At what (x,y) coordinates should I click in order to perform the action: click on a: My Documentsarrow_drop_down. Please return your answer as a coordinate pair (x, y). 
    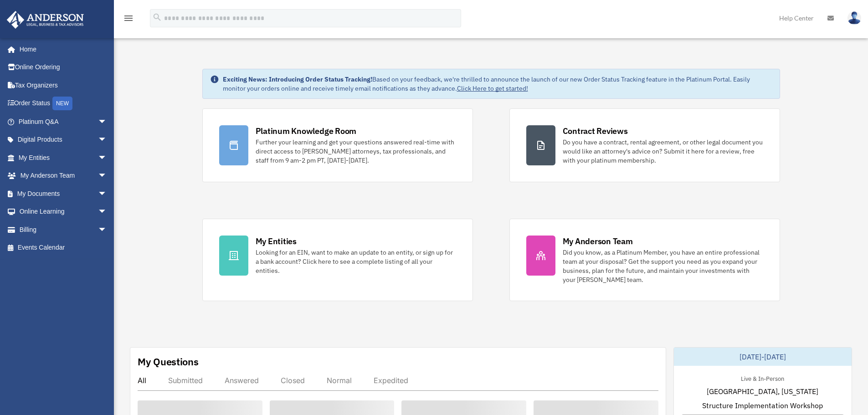
    Looking at the image, I should click on (63, 193).